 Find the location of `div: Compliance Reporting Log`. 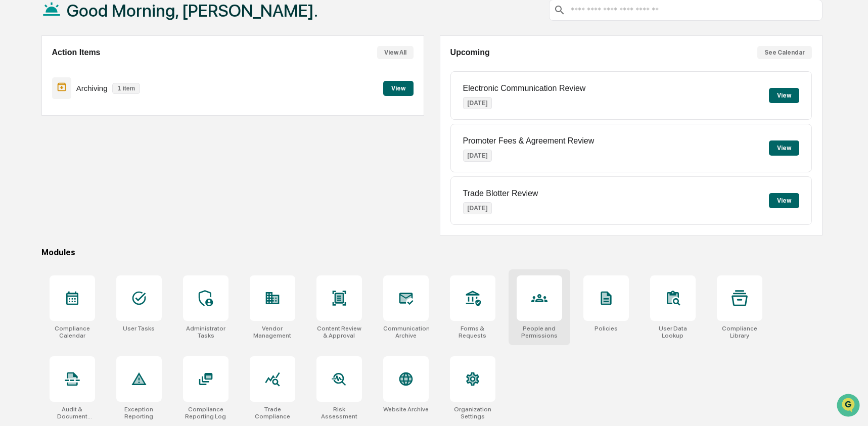

div: Compliance Reporting Log is located at coordinates (206, 413).